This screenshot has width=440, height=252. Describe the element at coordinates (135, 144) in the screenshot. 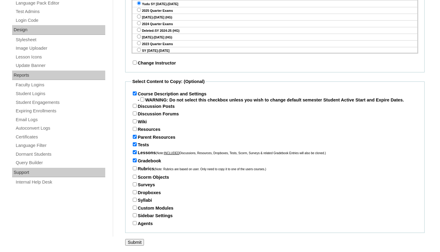

I see `input: Tests` at that location.